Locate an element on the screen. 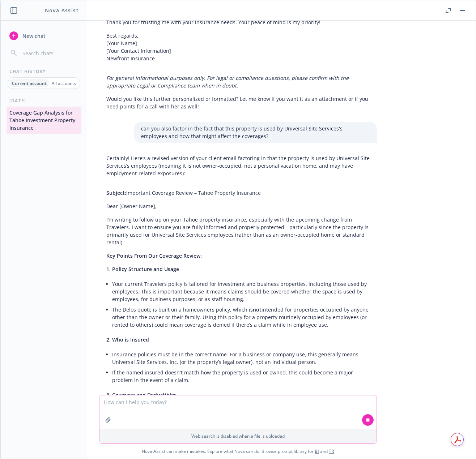 The height and width of the screenshot is (459, 476). span: New chat is located at coordinates (33, 36).